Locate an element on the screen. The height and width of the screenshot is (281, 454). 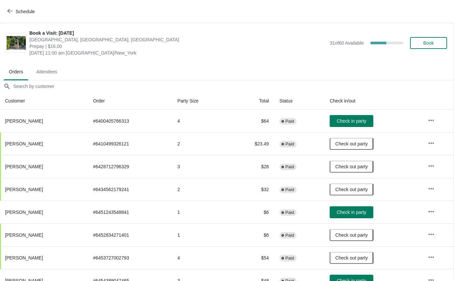
td: # 6434562179241 is located at coordinates (130, 189).